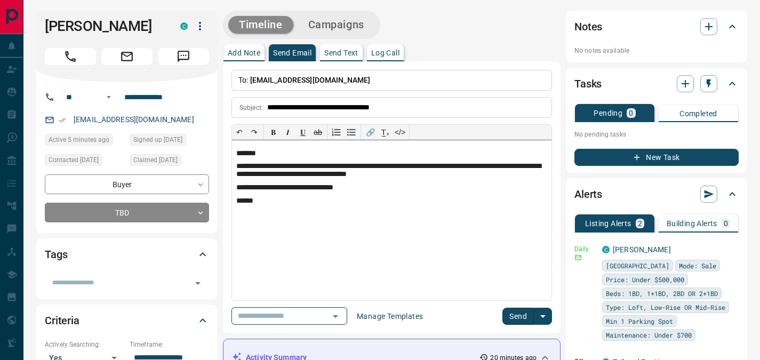  I want to click on button: Timeline, so click(261, 25).